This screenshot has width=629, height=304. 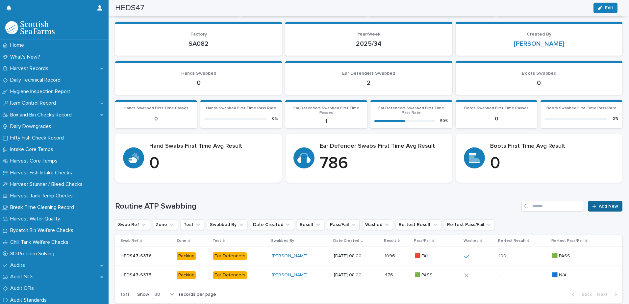 What do you see at coordinates (34, 254) in the screenshot?
I see `p: 8D Problem Solving` at bounding box center [34, 254].